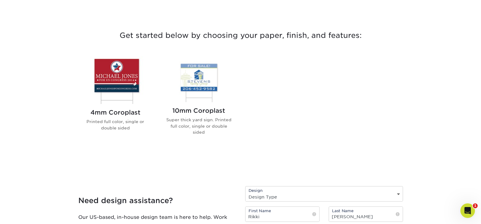 The width and height of the screenshot is (481, 224). I want to click on p: Printed full color, single or double sided, so click(115, 125).